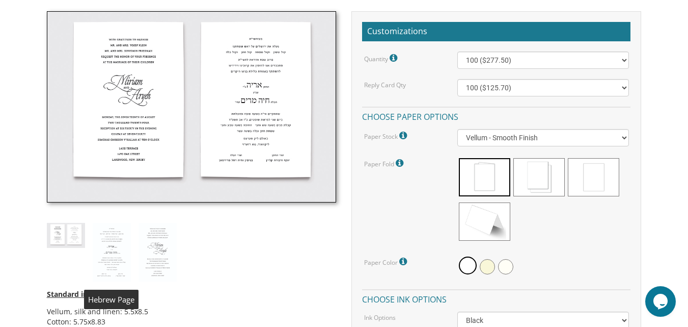  Describe the element at coordinates (382, 58) in the screenshot. I see `label: Quantity` at that location.